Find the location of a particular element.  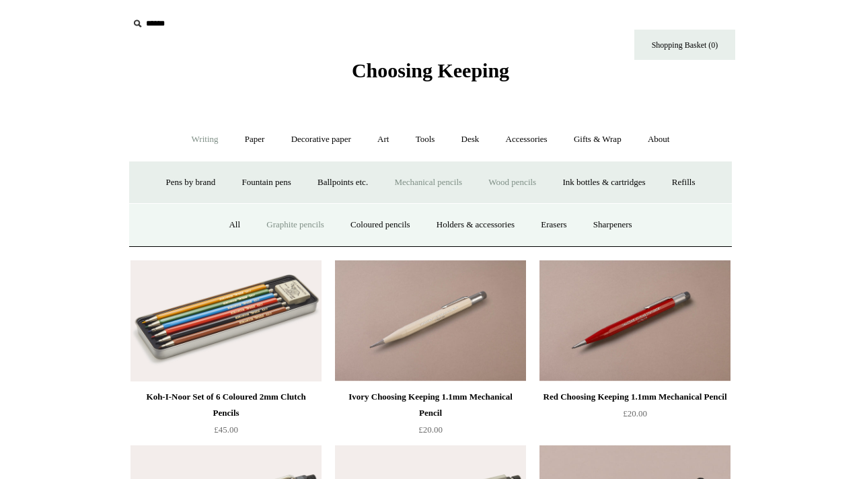

a: Pens by brand is located at coordinates (191, 182).